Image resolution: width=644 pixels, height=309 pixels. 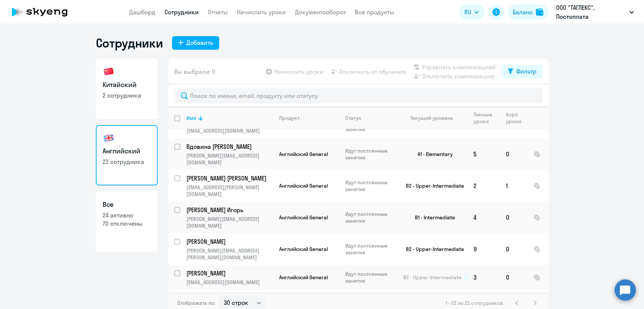 What do you see at coordinates (127, 89) in the screenshot?
I see `a: Китайский2 сотрудника` at bounding box center [127, 89].